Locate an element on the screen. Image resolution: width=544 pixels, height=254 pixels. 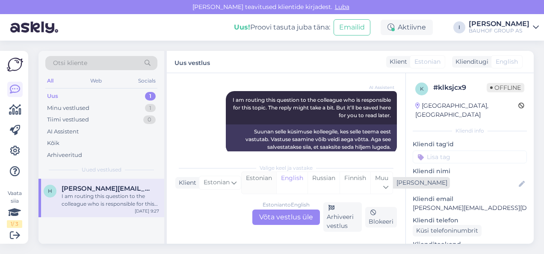
span: Muu is located at coordinates (381, 178).